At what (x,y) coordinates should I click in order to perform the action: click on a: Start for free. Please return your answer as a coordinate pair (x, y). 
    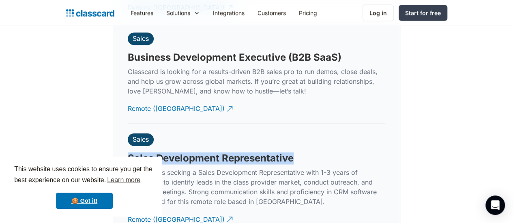
    Looking at the image, I should click on (423, 13).